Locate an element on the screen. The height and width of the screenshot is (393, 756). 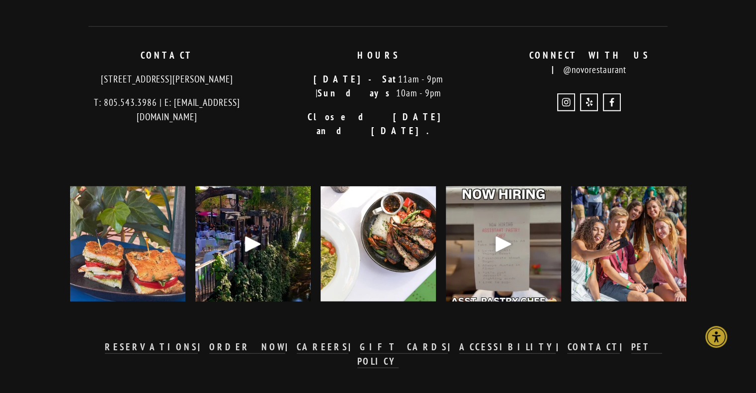
strong: CAREERS is located at coordinates (322, 347).